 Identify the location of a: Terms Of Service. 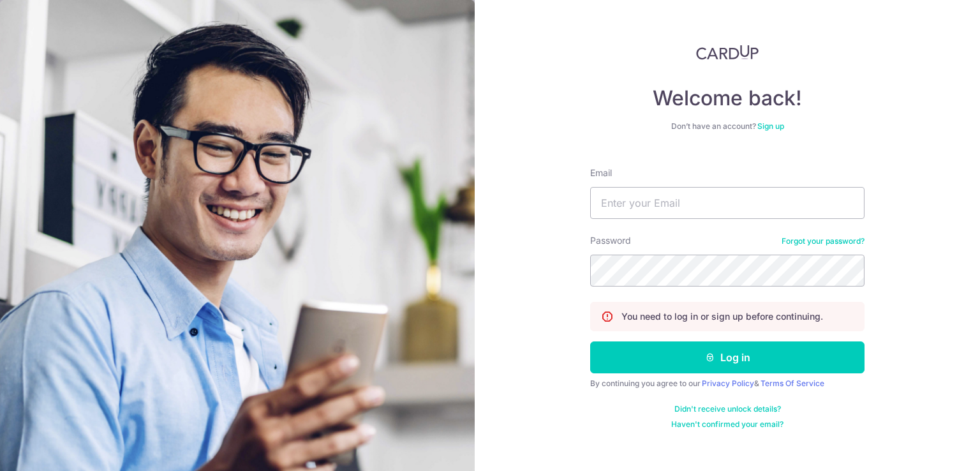
(793, 383).